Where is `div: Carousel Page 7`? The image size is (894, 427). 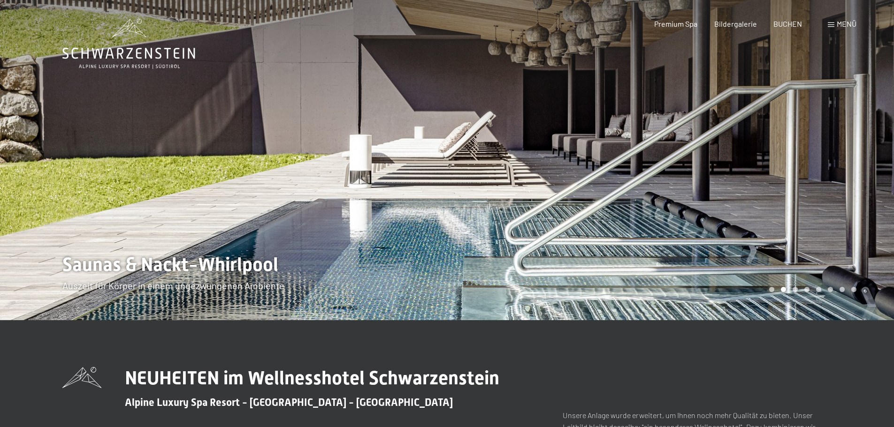 div: Carousel Page 7 is located at coordinates (842, 289).